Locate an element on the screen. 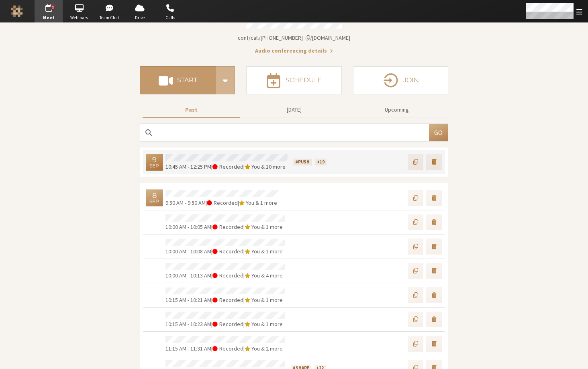  button: Go is located at coordinates (438, 133).